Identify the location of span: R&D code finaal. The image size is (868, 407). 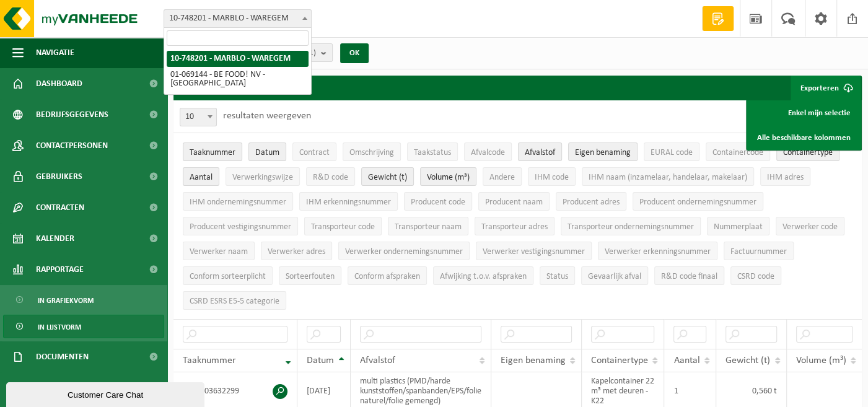
(689, 276).